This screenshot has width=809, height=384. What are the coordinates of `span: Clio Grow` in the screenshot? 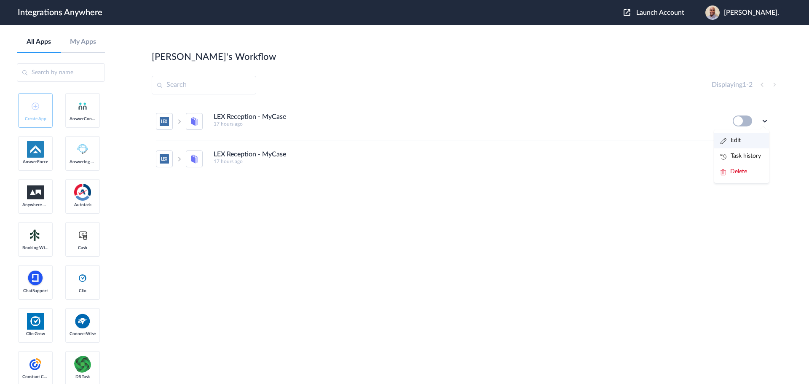 It's located at (35, 334).